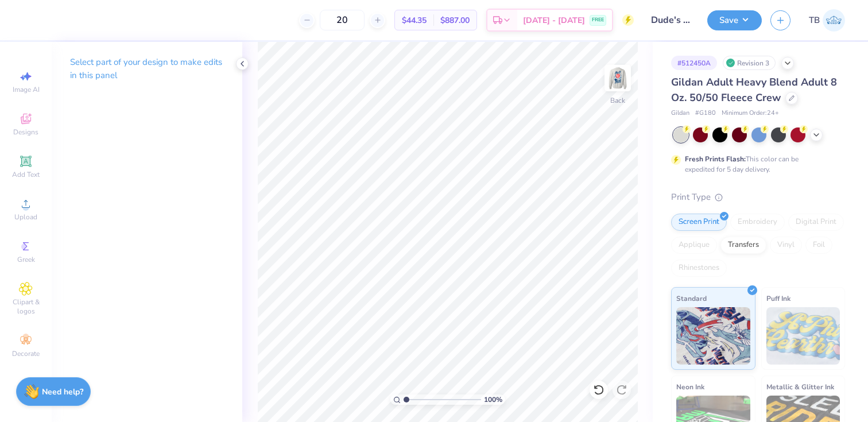 The width and height of the screenshot is (868, 422). Describe the element at coordinates (735, 20) in the screenshot. I see `button: Save` at that location.